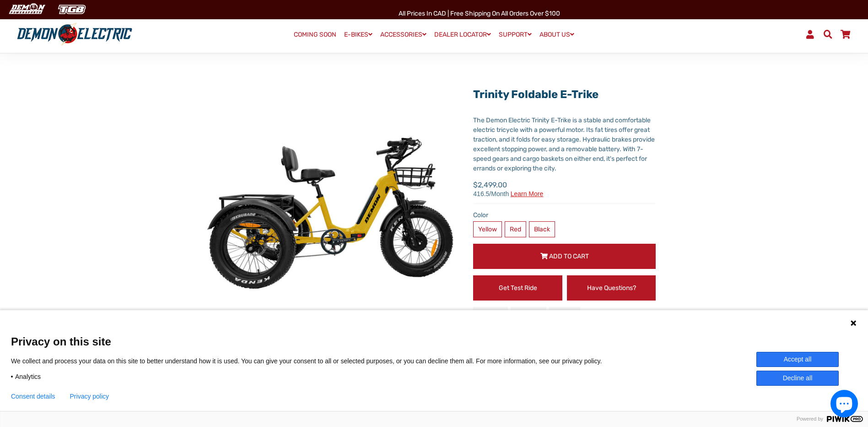 This screenshot has height=427, width=868. Describe the element at coordinates (565, 144) in the screenshot. I see `div: The Demon Electric Trinity E-Trike is a stable and comfortable electric tricycle with a powerful ...` at that location.